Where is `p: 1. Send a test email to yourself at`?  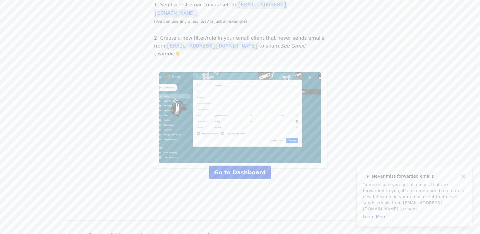
p: 1. Send a test email to yourself at is located at coordinates (240, 13).